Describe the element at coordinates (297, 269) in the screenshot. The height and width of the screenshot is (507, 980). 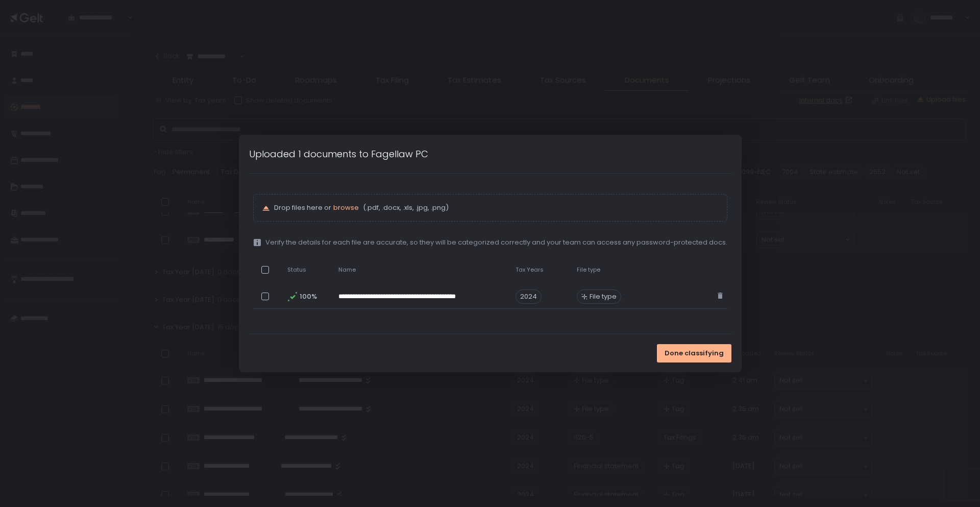
I see `span: Status` at that location.